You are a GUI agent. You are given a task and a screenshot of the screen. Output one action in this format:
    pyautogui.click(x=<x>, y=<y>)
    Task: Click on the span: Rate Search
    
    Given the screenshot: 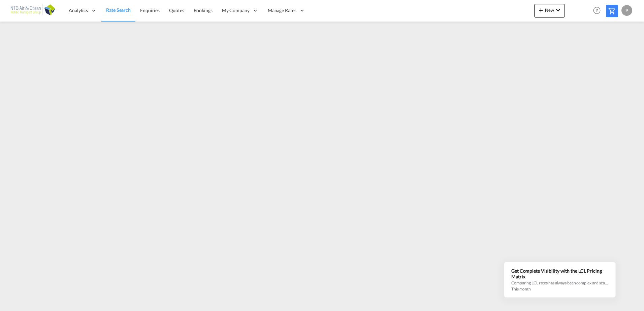 What is the action you would take?
    pyautogui.click(x=118, y=10)
    